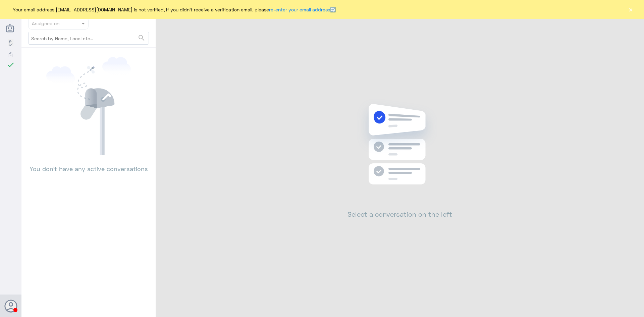  What do you see at coordinates (400, 214) in the screenshot?
I see `h2: Select a conversation on the left` at bounding box center [400, 214].